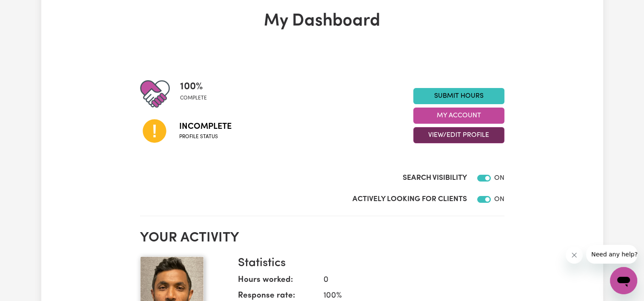 The height and width of the screenshot is (301, 644). I want to click on label: Search Visibility, so click(434, 178).